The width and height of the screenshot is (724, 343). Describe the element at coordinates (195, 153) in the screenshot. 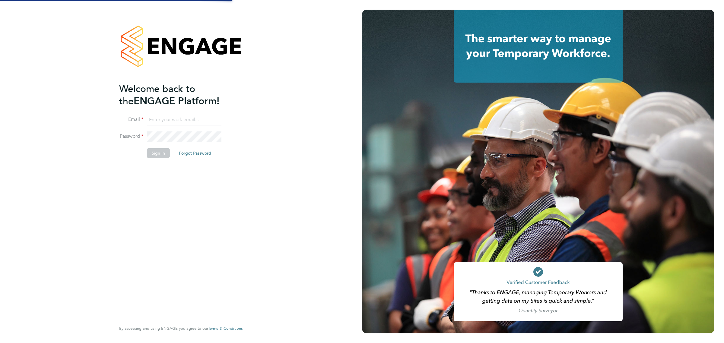

I see `button: Forgot Password` at that location.